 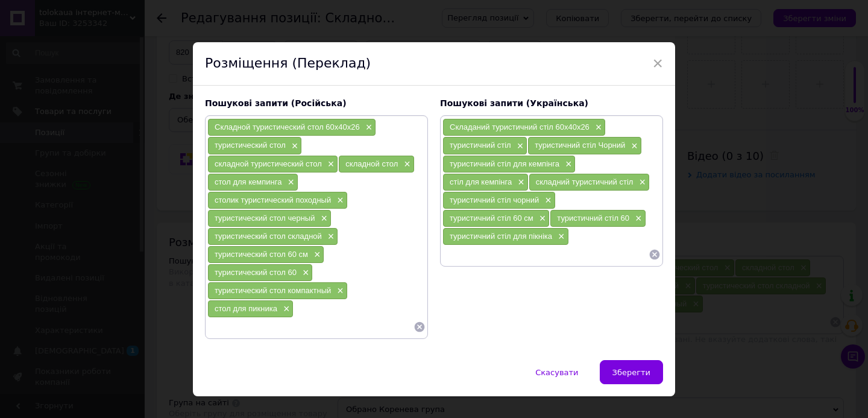 I want to click on span: туристический стол компактный, so click(x=272, y=290).